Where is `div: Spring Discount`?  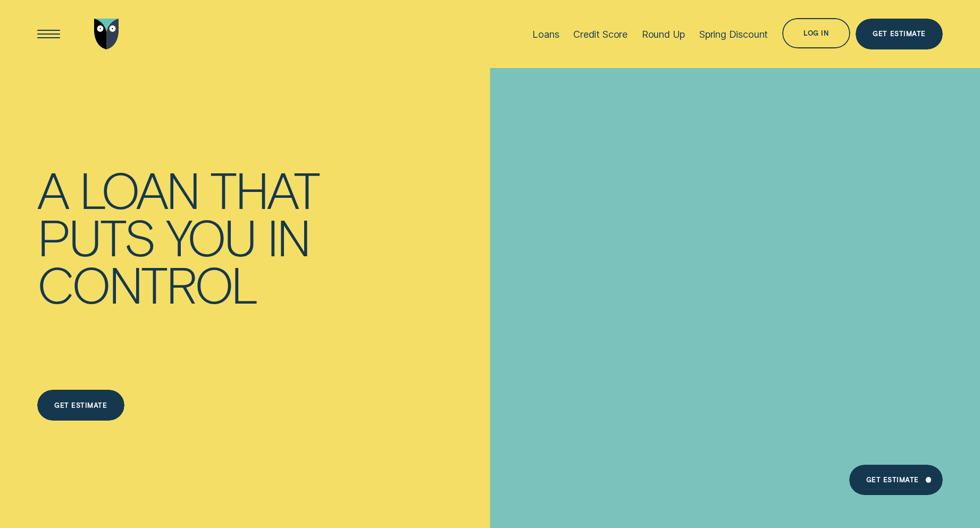
div: Spring Discount is located at coordinates (733, 34).